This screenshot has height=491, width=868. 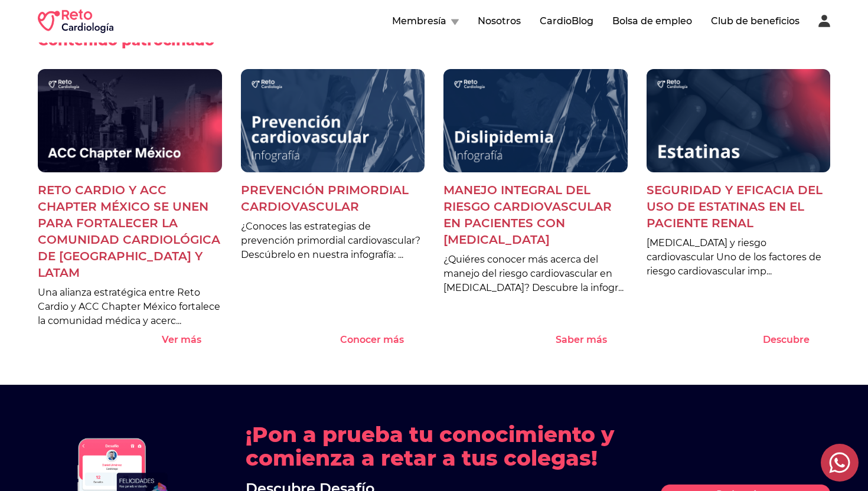 What do you see at coordinates (755, 21) in the screenshot?
I see `button: Club de beneficios` at bounding box center [755, 21].